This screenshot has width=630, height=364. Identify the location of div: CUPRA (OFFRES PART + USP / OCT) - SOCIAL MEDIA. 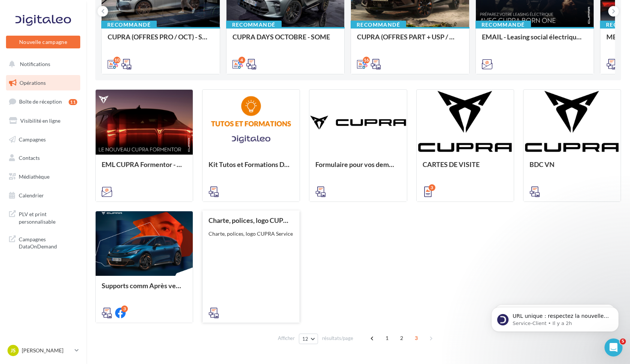
(410, 40).